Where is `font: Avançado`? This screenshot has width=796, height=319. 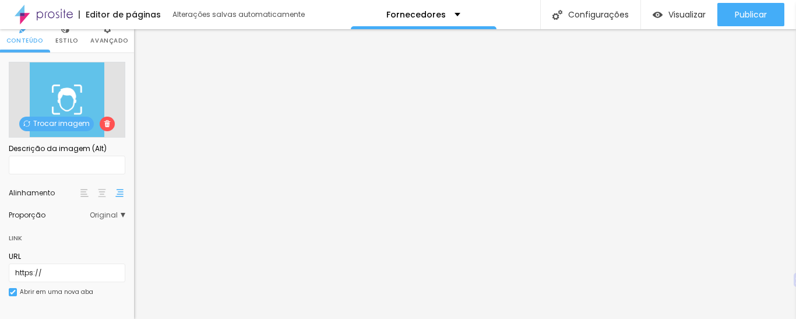
font: Avançado is located at coordinates (109, 40).